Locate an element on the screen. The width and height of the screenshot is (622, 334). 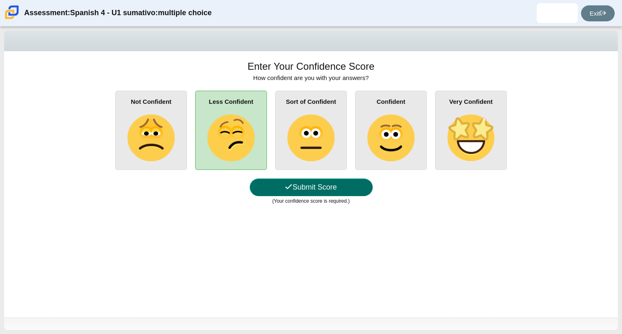
thspan: Exit is located at coordinates (594, 13).